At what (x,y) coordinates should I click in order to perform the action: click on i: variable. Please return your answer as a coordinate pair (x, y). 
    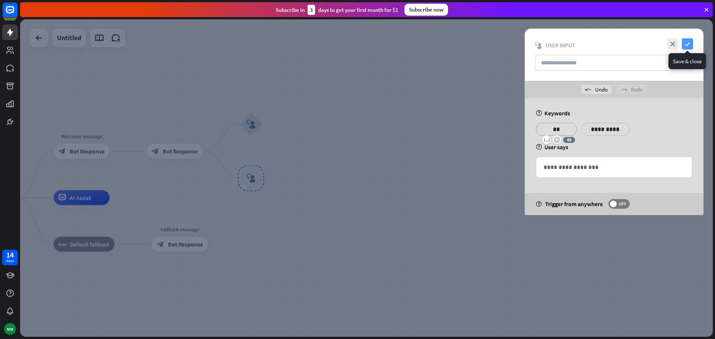
    Looking at the image, I should click on (547, 140).